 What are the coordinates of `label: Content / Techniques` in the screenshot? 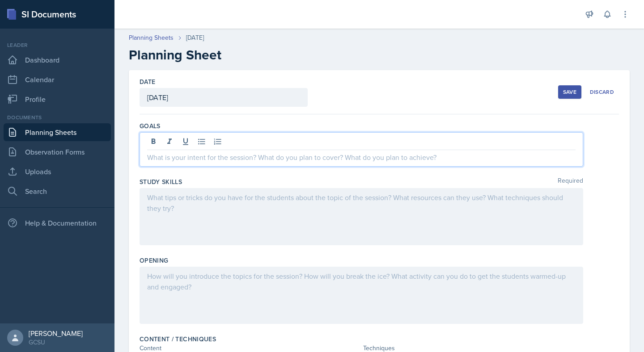 It's located at (177, 339).